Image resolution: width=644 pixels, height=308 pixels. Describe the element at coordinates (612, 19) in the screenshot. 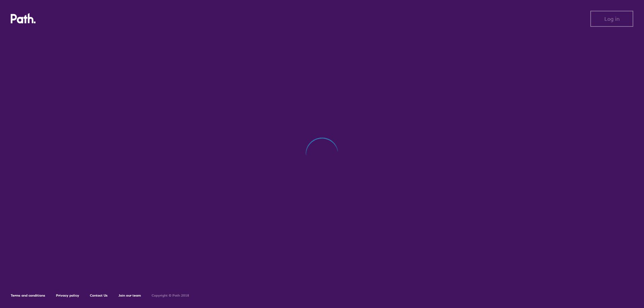

I see `span: Log in` at that location.